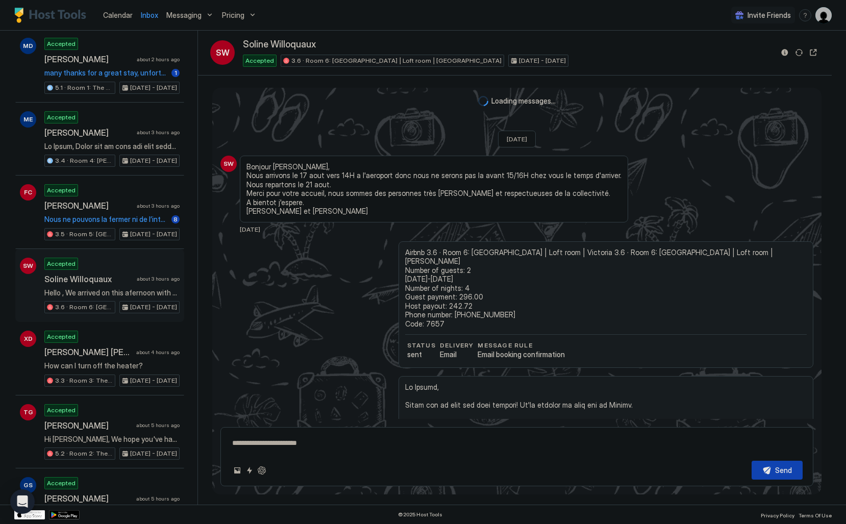 The width and height of the screenshot is (846, 524). What do you see at coordinates (778, 515) in the screenshot?
I see `span: Privacy Policy` at bounding box center [778, 515].